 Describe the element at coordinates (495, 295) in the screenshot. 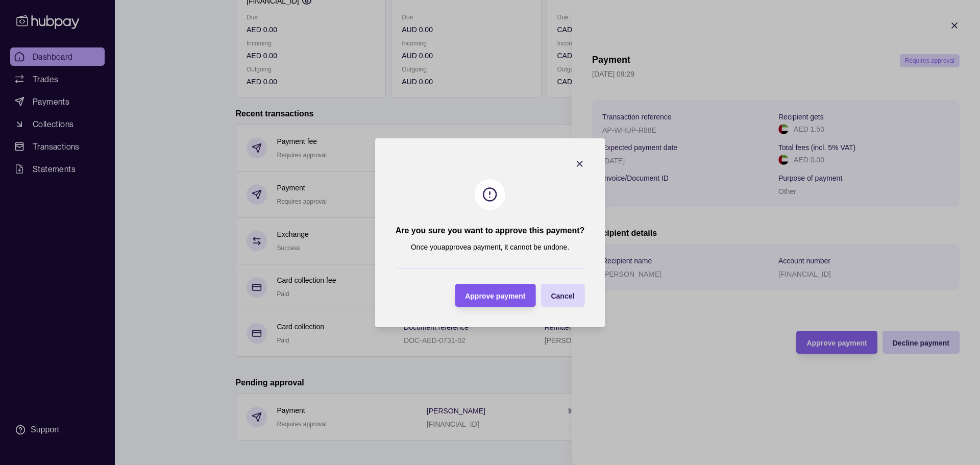

I see `button: Approve payment` at that location.